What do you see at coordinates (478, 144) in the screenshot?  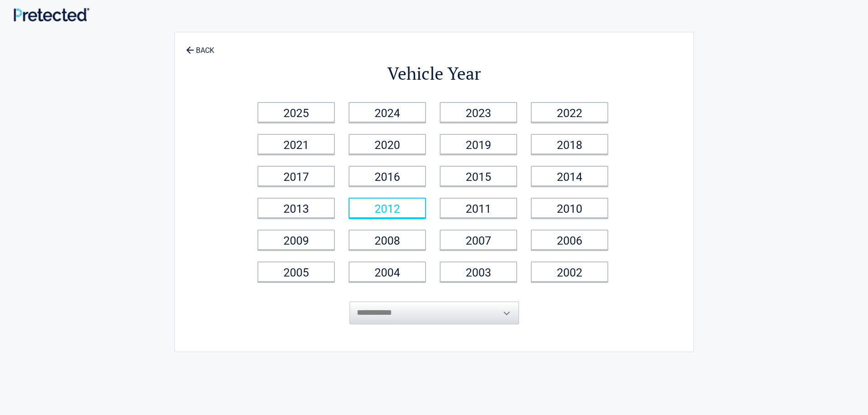 I see `a: 2019` at bounding box center [478, 144].